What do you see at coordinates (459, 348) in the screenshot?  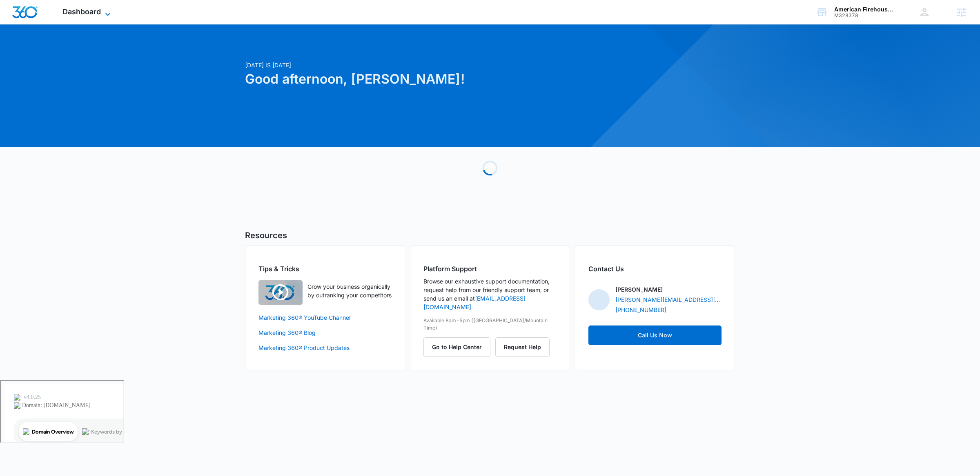 I see `a: Go to Help Center` at bounding box center [459, 348].